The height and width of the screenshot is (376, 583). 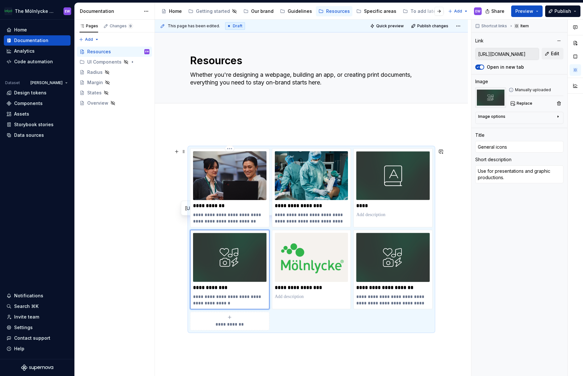 What do you see at coordinates (95, 82) in the screenshot?
I see `div: Margin` at bounding box center [95, 82].